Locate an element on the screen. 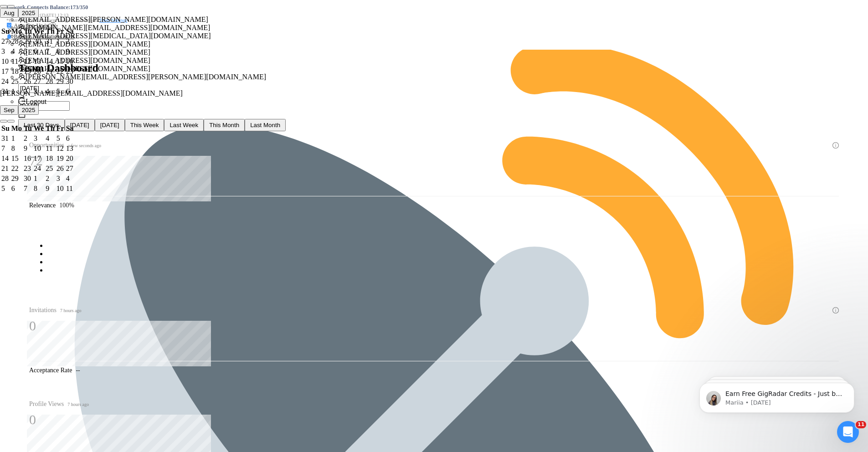  div: message notification from Mariia, 1w ago. Earn Free GigRadar Credits - Just by Sharing Your Story... is located at coordinates (91, 34).